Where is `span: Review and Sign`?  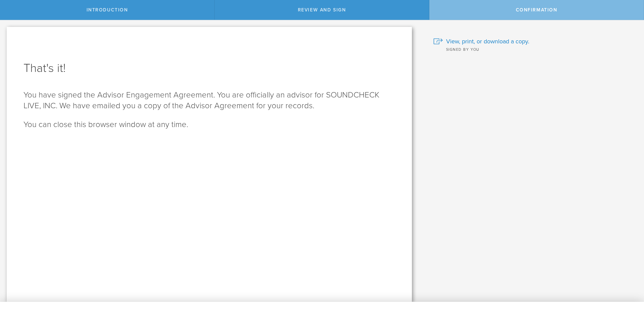 span: Review and Sign is located at coordinates (322, 10).